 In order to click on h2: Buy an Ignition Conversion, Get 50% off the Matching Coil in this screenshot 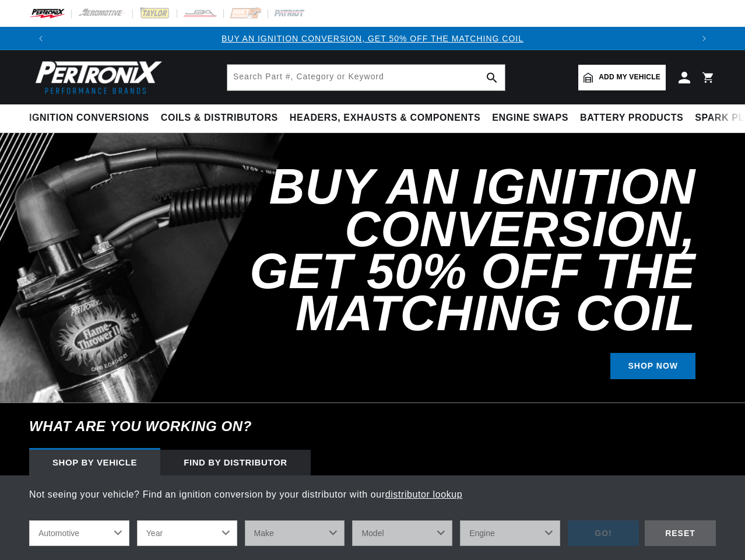, I will do `click(446, 250)`.